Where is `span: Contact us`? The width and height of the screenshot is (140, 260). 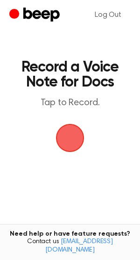
span: Contact us is located at coordinates (70, 246).